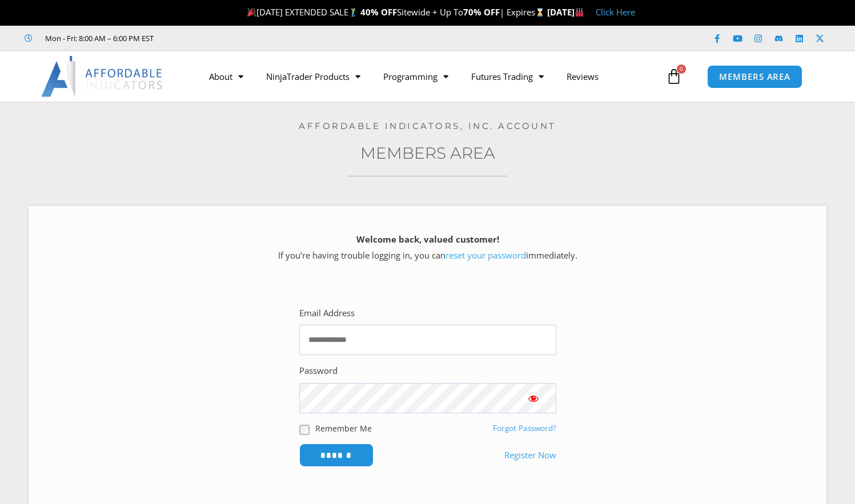 The image size is (855, 504). What do you see at coordinates (674, 77) in the screenshot?
I see `a: 0` at bounding box center [674, 77].